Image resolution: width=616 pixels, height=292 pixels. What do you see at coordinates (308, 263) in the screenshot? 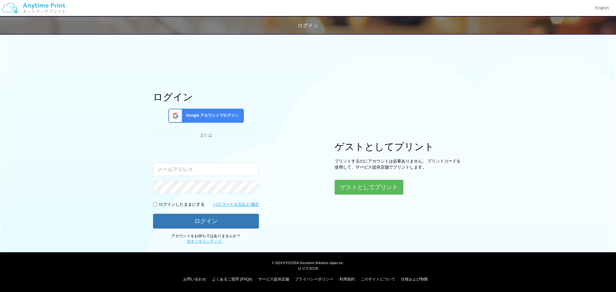
I see `span: © 2024 KYOCERA Document Solutions Japan Inc.` at bounding box center [308, 263].